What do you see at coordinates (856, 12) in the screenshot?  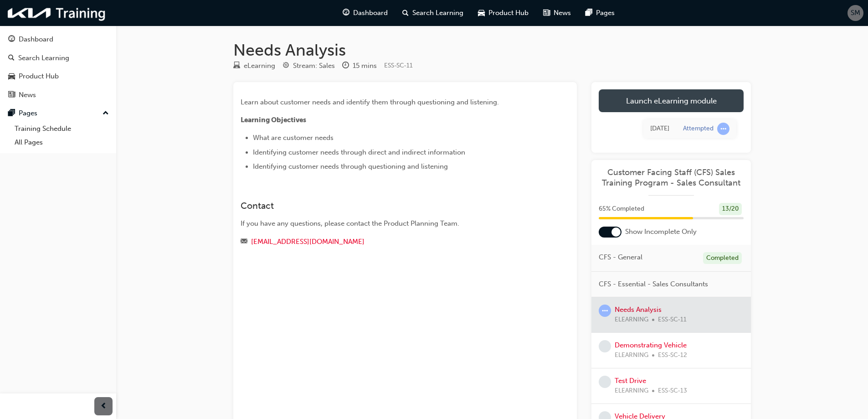 I see `button: SM` at bounding box center [856, 12].